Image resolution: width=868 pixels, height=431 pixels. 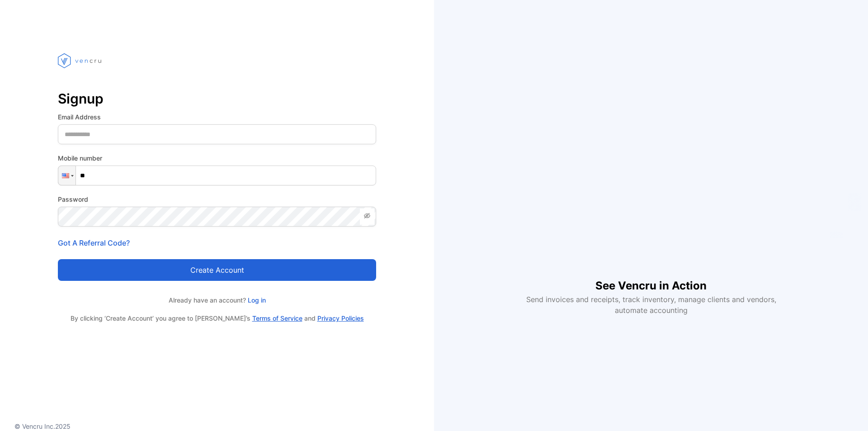 What do you see at coordinates (651, 279) in the screenshot?
I see `h1: See Vencru in Action` at bounding box center [651, 279].